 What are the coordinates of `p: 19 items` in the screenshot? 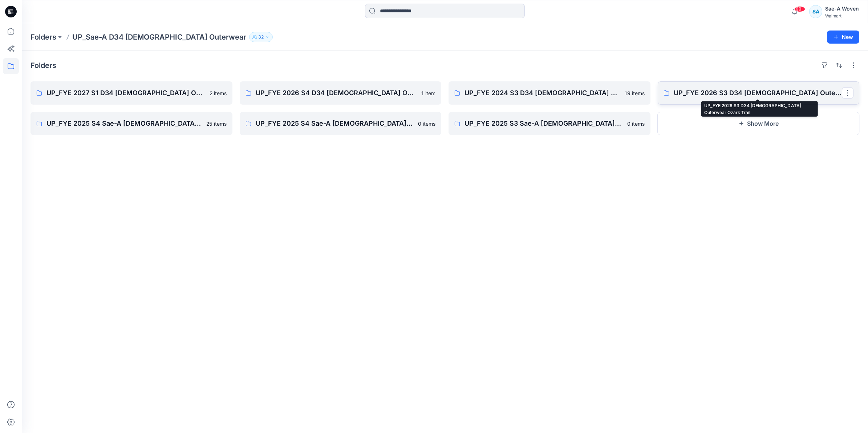 It's located at (634, 93).